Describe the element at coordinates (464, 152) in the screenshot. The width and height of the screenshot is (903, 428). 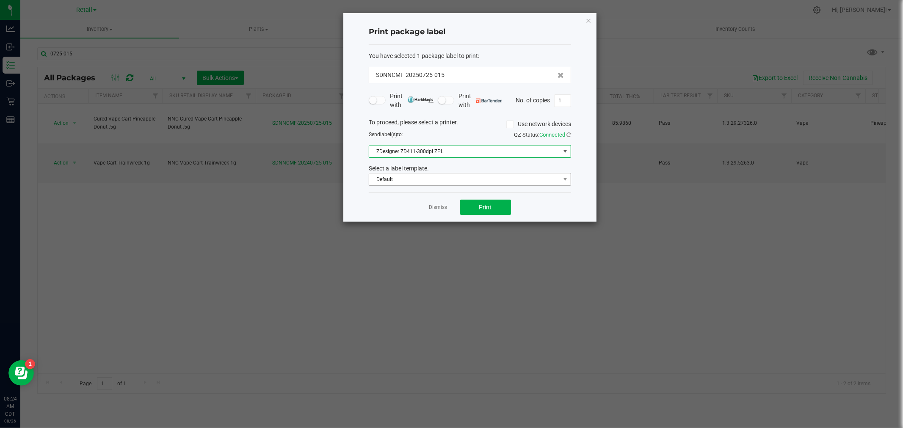
I see `span: ZDesigner ZD411-300dpi ZPL` at that location.